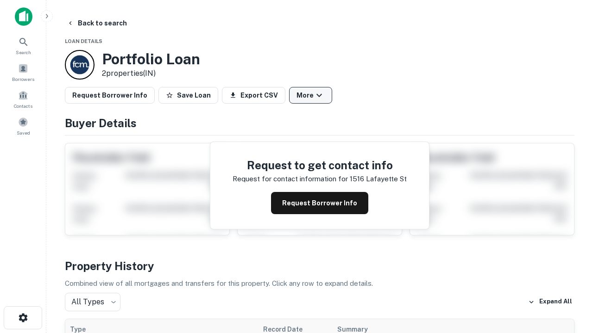 The height and width of the screenshot is (333, 593). I want to click on div: Search, so click(23, 45).